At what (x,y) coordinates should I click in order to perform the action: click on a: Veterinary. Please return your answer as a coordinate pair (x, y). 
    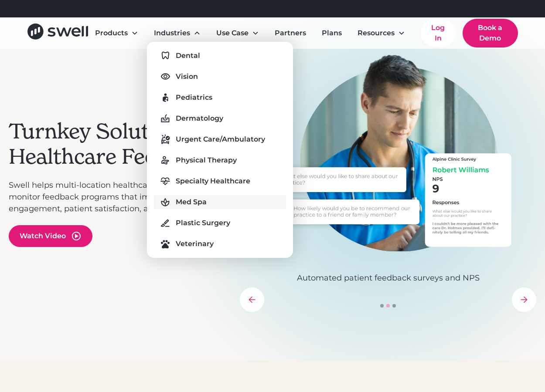
    Looking at the image, I should click on (220, 244).